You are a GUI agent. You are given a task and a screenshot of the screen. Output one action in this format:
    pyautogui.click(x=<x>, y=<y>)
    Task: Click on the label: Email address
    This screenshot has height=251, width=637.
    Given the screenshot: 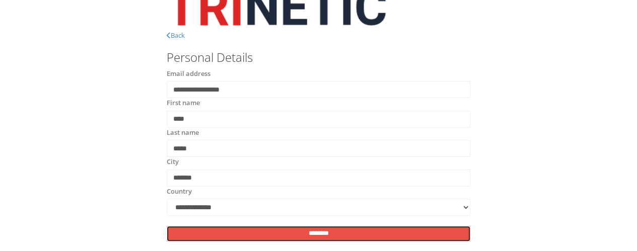 What is the action you would take?
    pyautogui.click(x=188, y=74)
    